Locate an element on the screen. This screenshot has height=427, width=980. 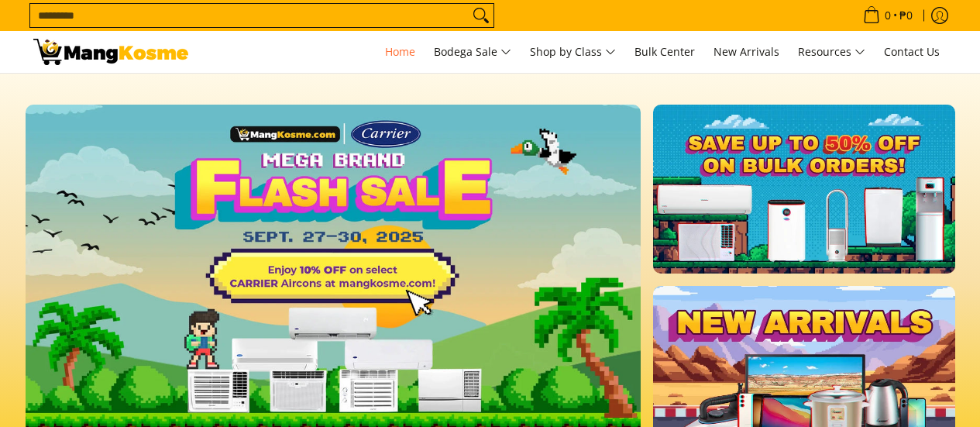
span: Contact Us is located at coordinates (912, 51).